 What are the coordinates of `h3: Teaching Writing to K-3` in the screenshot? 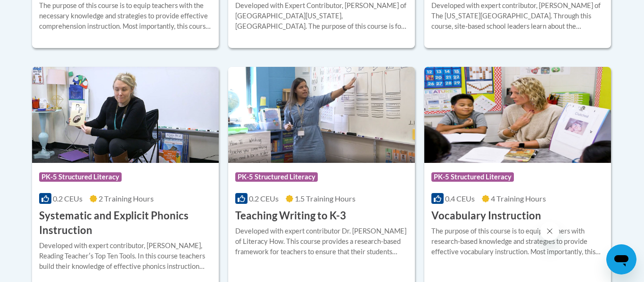 It's located at (290, 216).